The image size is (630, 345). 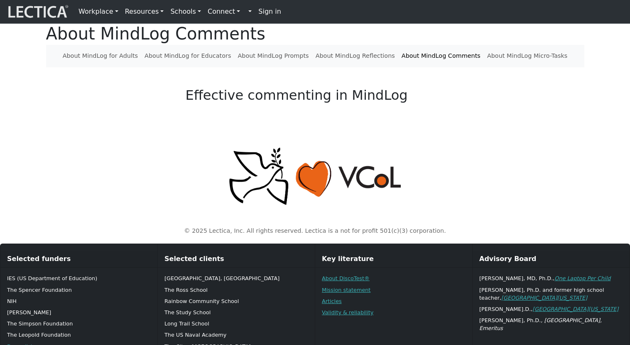 What do you see at coordinates (144, 12) in the screenshot?
I see `a: Resources` at bounding box center [144, 12].